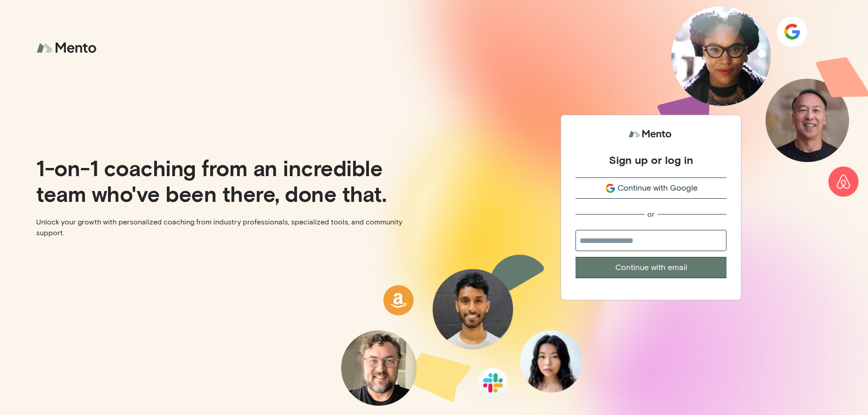  I want to click on div: Sign up or log in, so click(651, 160).